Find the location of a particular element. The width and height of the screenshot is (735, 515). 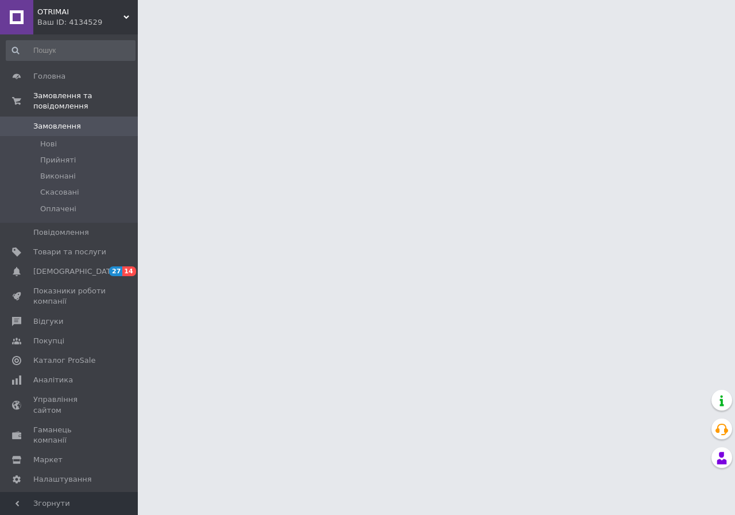

span: Каталог ProSale is located at coordinates (64, 361).